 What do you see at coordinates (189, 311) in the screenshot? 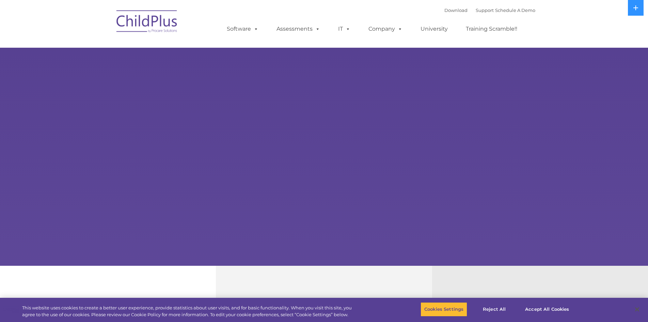
I see `div: This website uses cookies to create a better user experience, provide statistics about user visit...` at bounding box center [189, 311].